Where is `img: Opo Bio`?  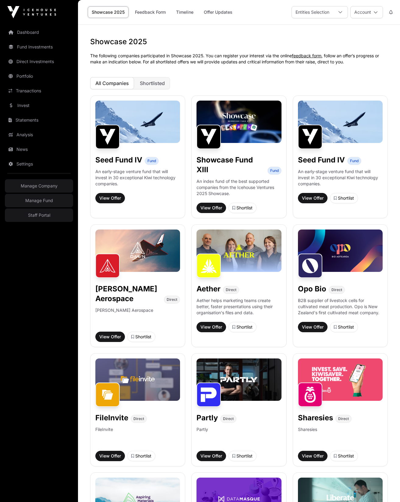
img: Opo Bio is located at coordinates (310, 266).